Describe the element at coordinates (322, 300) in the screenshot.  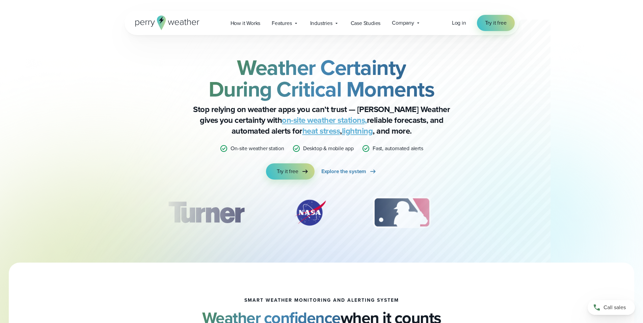
I see `h1: smart weather monitoring and alerting system` at that location.